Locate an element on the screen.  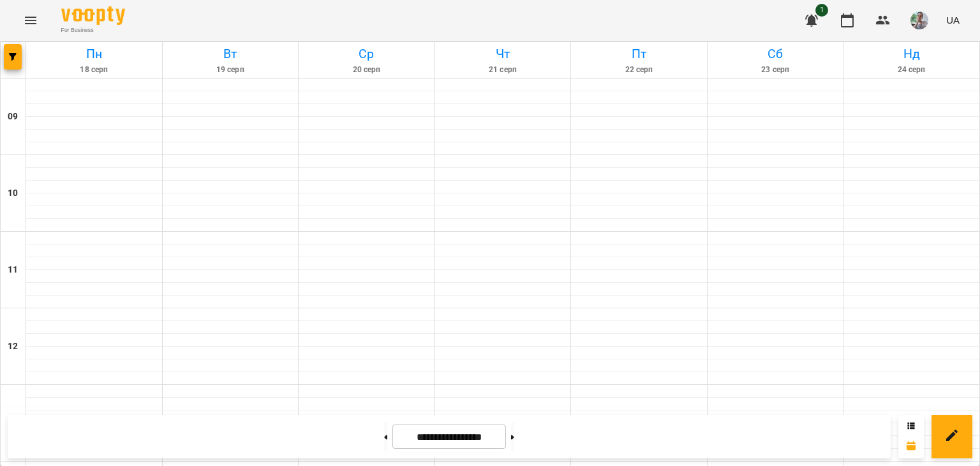
button: UA is located at coordinates (953, 20).